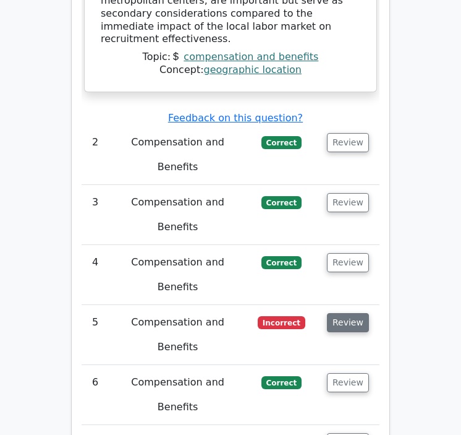  I want to click on div: Concept:, so click(231, 70).